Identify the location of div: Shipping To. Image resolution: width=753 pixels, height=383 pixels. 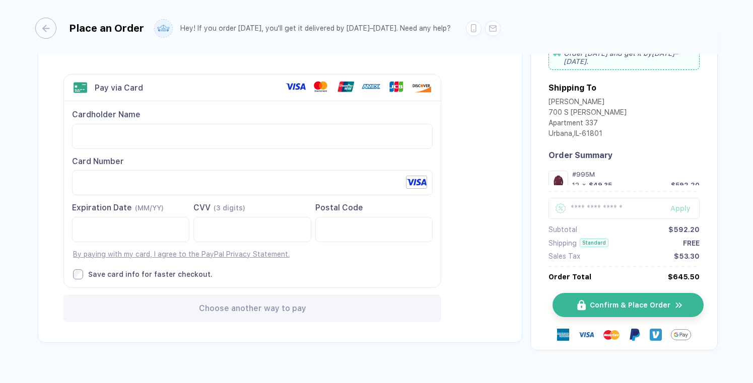
(572, 88).